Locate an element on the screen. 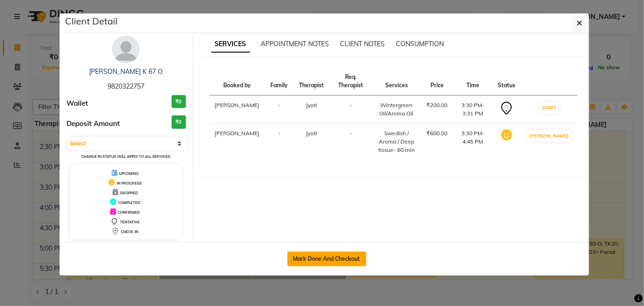 The image size is (644, 306). th: Services is located at coordinates (396, 81).